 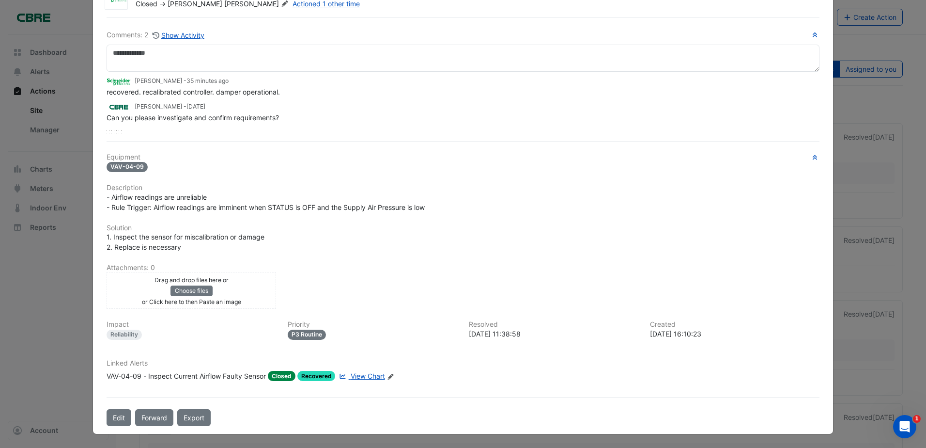 I want to click on h6: Description, so click(x=463, y=187).